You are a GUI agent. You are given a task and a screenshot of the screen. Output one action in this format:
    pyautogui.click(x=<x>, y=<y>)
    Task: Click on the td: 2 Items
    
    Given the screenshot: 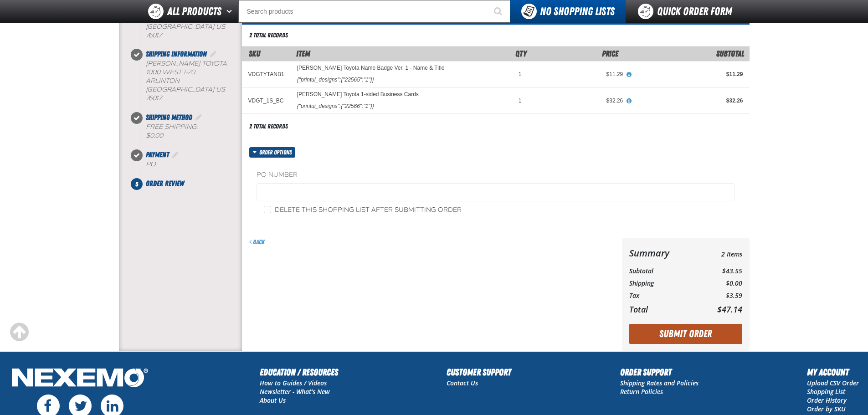 What is the action you would take?
    pyautogui.click(x=720, y=253)
    